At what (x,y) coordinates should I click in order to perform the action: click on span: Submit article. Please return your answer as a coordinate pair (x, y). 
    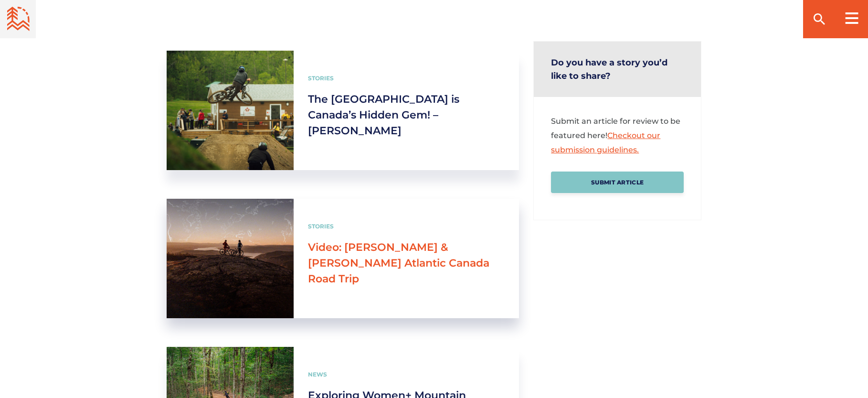
    Looking at the image, I should click on (617, 182).